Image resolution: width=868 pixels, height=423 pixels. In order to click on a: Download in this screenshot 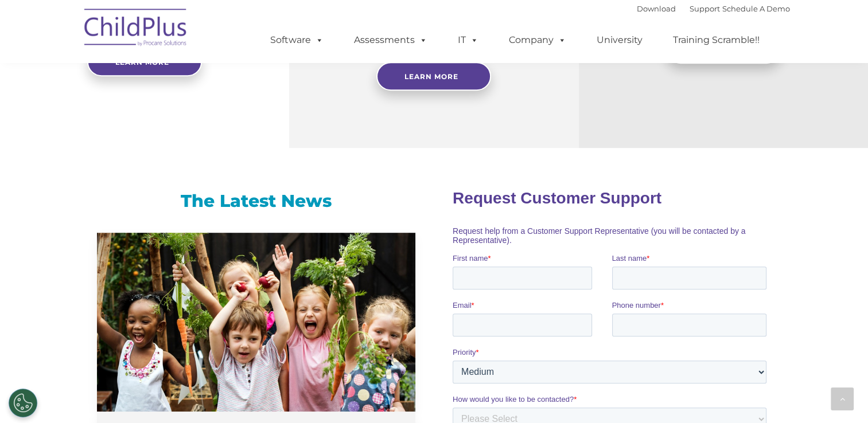, I will do `click(656, 9)`.